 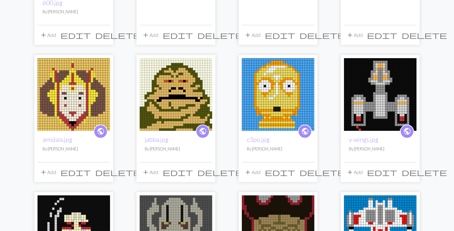 I want to click on img: y-wings.jpg, so click(x=381, y=94).